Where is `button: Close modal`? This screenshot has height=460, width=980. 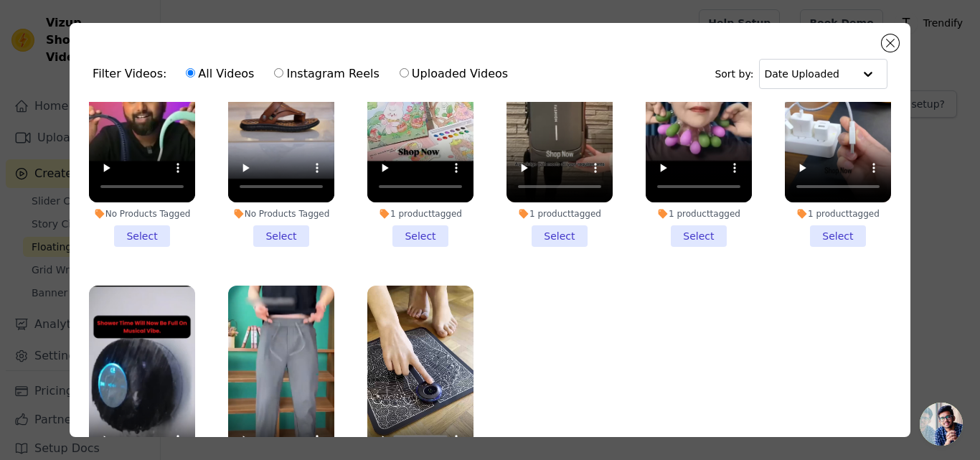 button: Close modal is located at coordinates (890, 43).